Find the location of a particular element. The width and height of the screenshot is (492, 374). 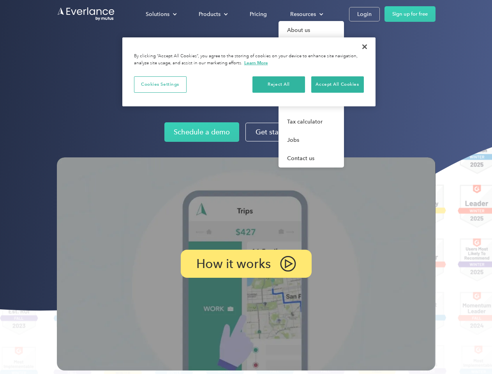

input: Submit is located at coordinates (77, 54).